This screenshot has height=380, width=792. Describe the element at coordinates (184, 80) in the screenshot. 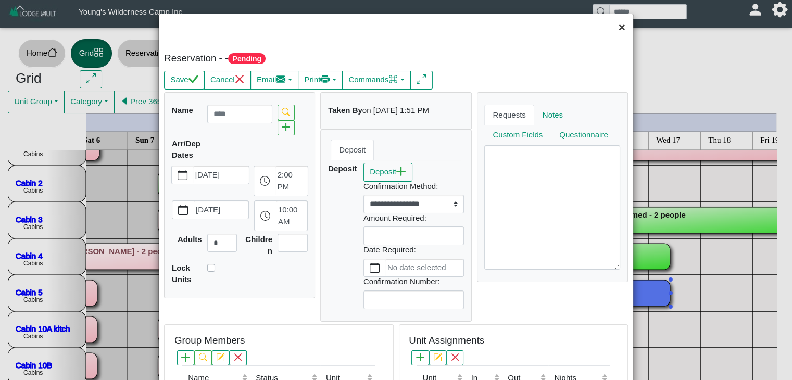

I see `button: Savecheck` at that location.